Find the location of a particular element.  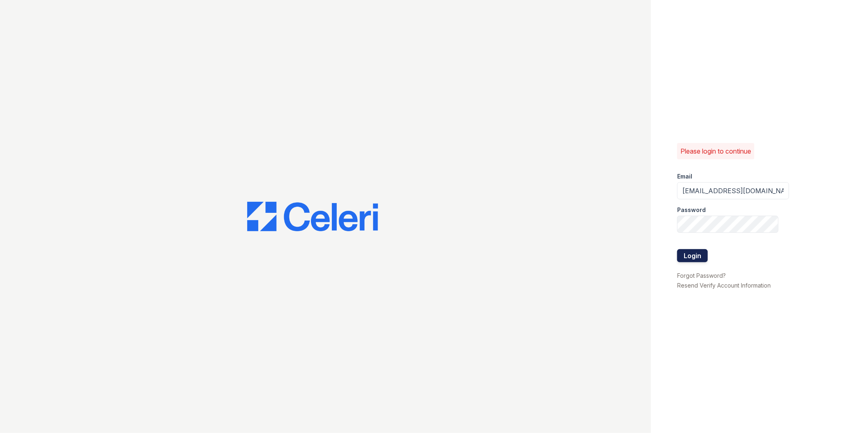

img: CE_Logo_Blue-a8612792a0a2168367f1c8372b55b34899dd931a85d93a1a3d3e32e68fde9ad4.png is located at coordinates (312, 216).